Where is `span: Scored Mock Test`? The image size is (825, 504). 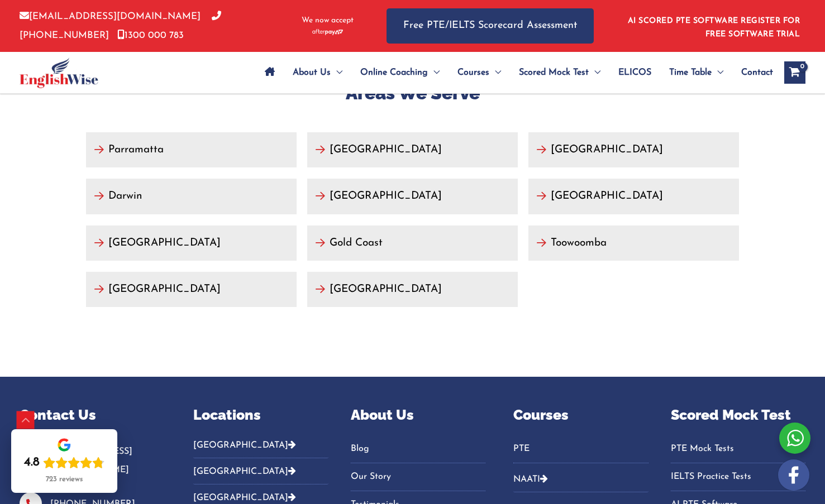
span: Scored Mock Test is located at coordinates (554, 72).